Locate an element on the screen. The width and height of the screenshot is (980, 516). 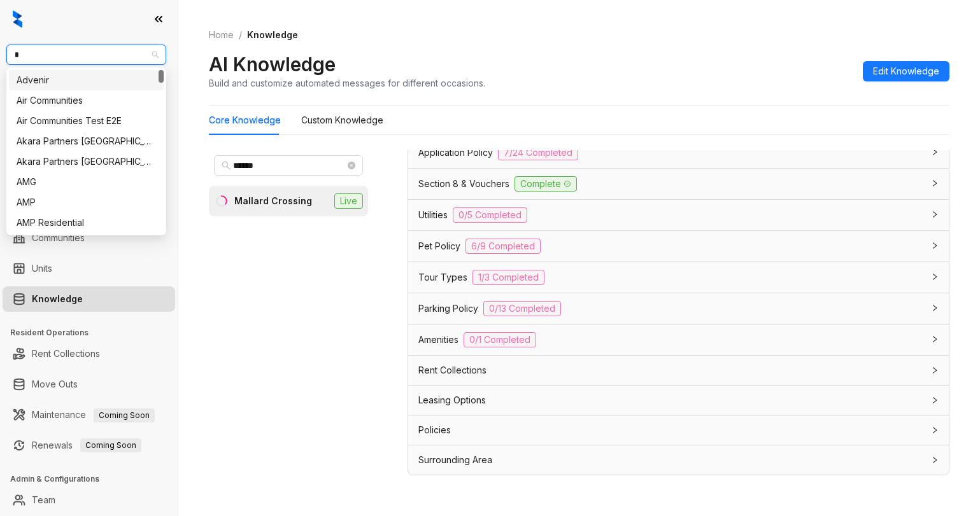
span: Policies is located at coordinates (434, 430).